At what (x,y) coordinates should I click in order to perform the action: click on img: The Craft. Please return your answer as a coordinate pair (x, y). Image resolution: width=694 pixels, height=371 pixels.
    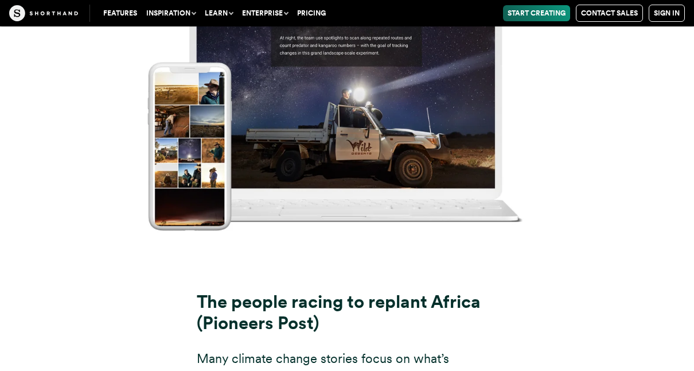
    Looking at the image, I should click on (44, 13).